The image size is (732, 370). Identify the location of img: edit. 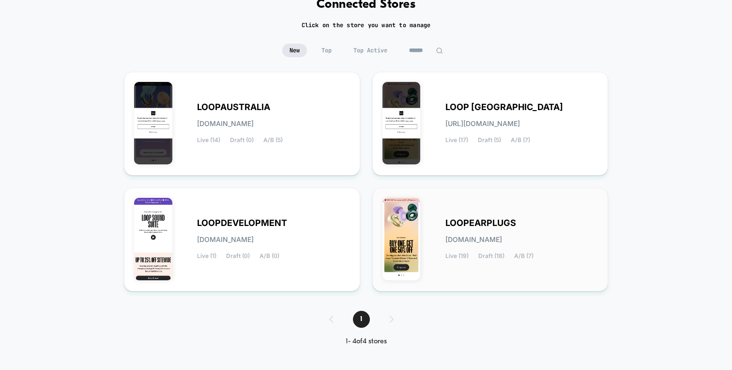
(439, 50).